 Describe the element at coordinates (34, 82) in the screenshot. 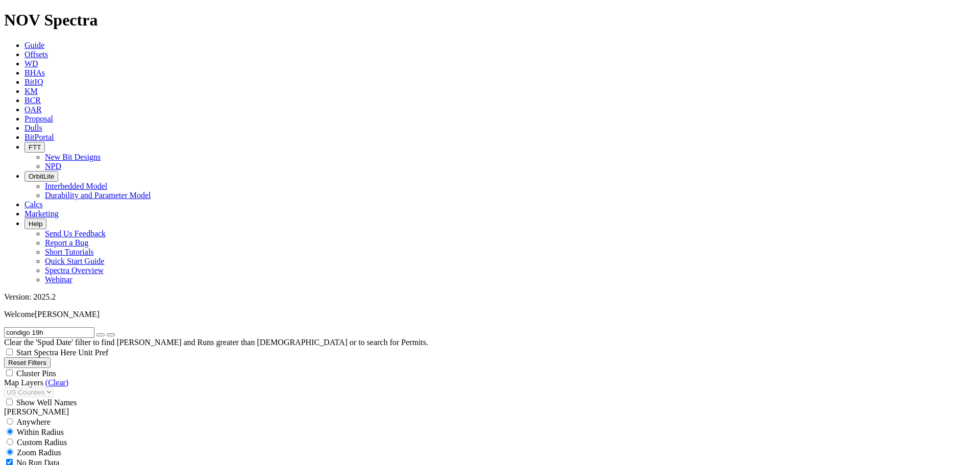

I see `span: BitIQ` at that location.